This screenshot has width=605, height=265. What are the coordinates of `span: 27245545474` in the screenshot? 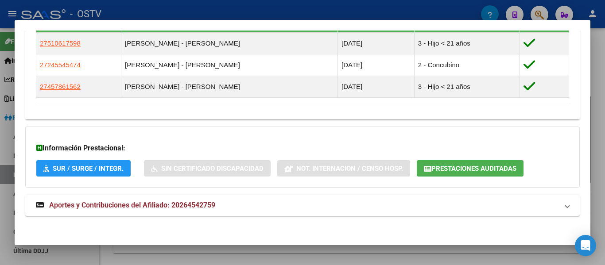 It's located at (60, 65).